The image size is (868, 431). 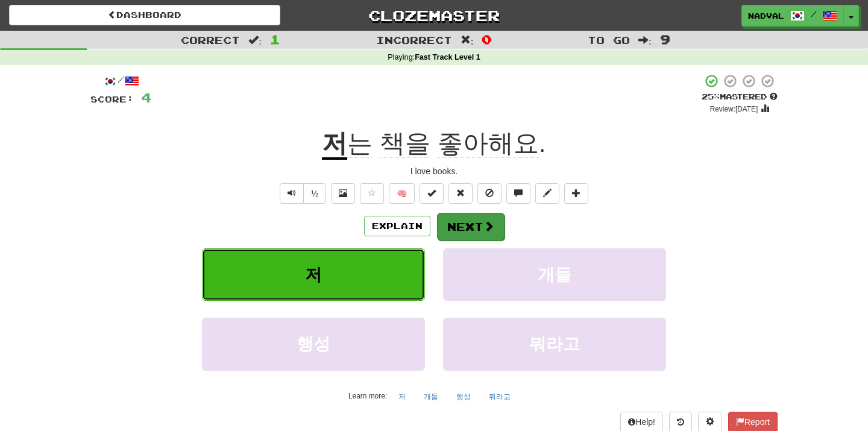 I want to click on span: Incorrect, so click(x=414, y=40).